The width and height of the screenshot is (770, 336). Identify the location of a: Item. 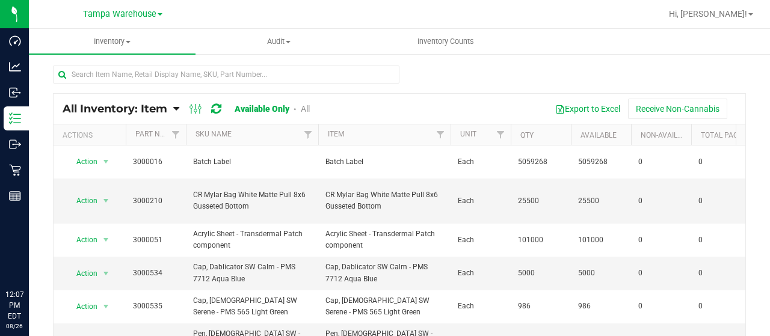
(336, 134).